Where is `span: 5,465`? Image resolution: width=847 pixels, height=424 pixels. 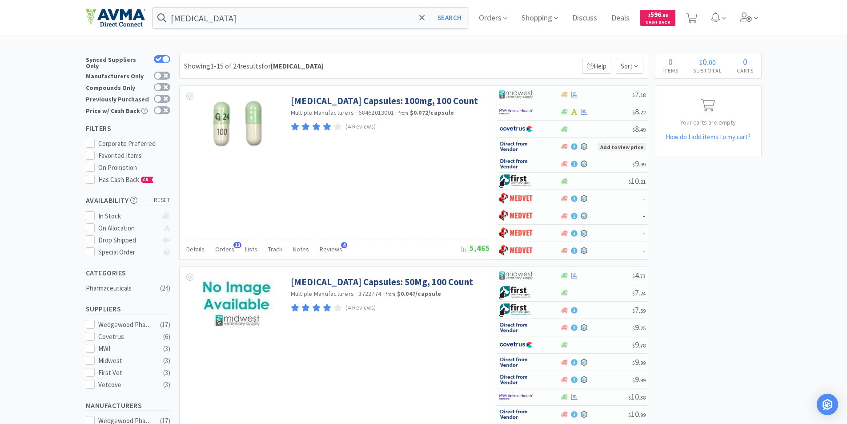 span: 5,465 is located at coordinates (475, 248).